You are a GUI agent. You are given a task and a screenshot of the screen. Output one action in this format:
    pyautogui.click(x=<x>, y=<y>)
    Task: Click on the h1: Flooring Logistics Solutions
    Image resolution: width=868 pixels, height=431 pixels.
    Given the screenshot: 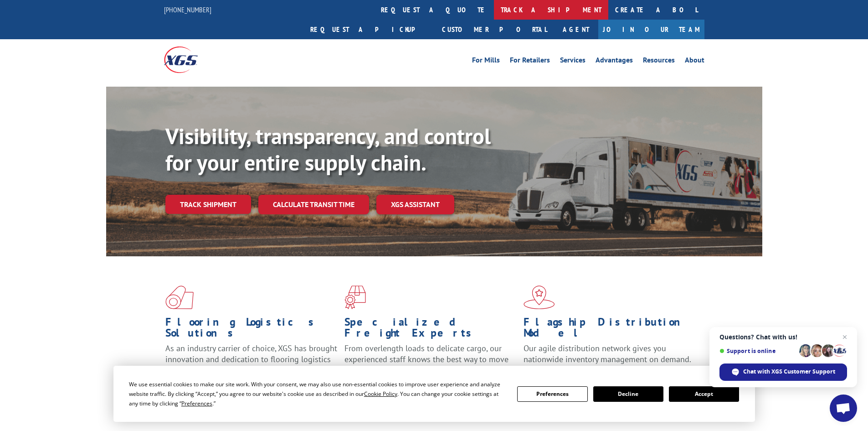 What is the action you would take?
    pyautogui.click(x=251, y=329)
    